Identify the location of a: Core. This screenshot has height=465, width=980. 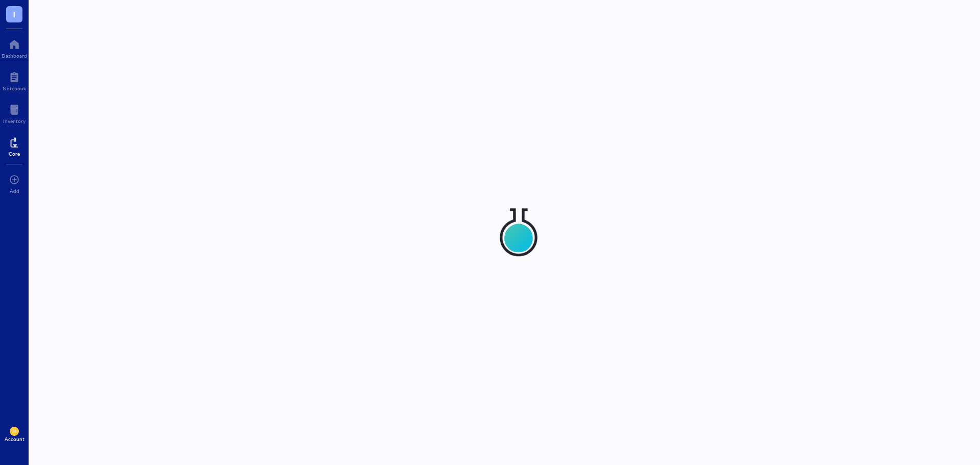
(15, 145).